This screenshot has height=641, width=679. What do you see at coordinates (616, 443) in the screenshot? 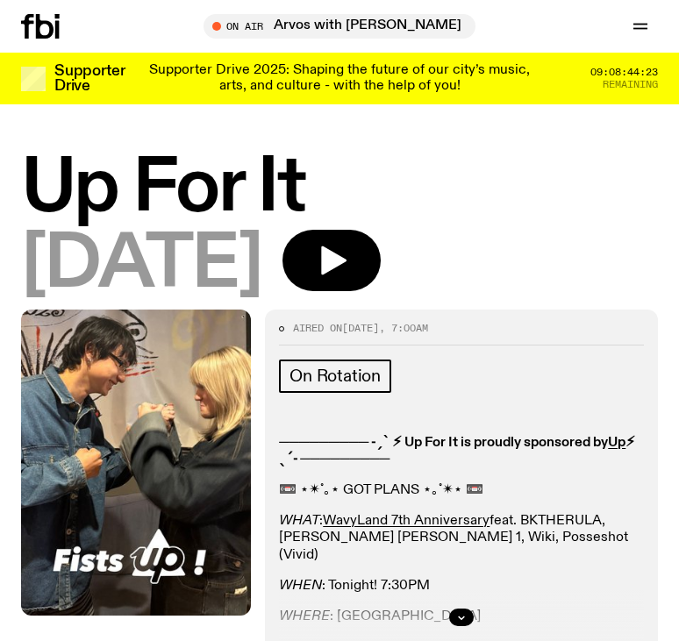
I see `a: Up` at bounding box center [616, 443].